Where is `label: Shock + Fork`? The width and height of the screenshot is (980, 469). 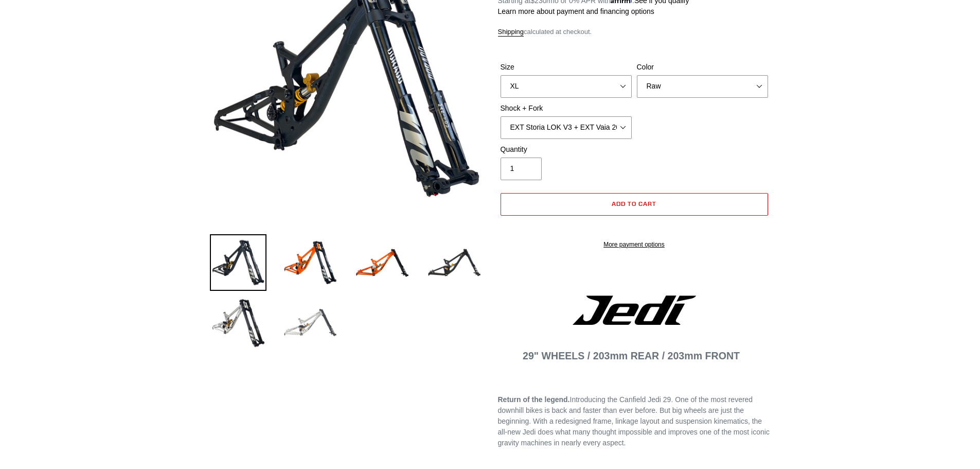 label: Shock + Fork is located at coordinates (566, 108).